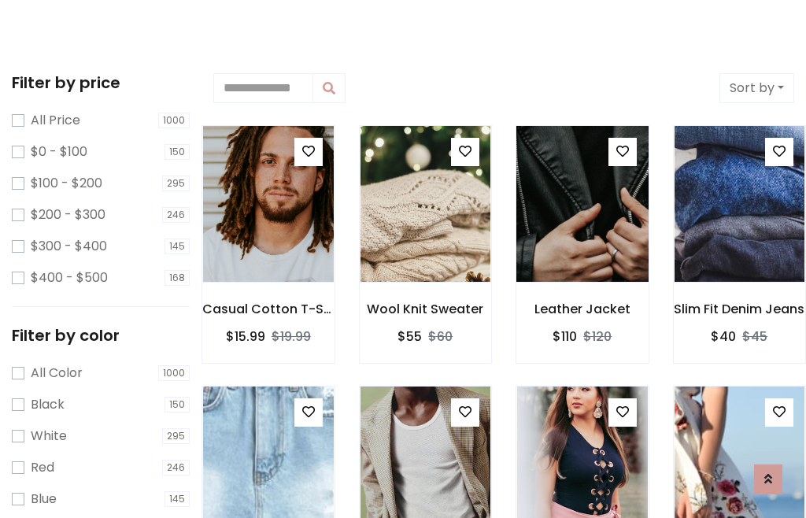 The height and width of the screenshot is (518, 806). Describe the element at coordinates (755, 336) in the screenshot. I see `del: $45` at that location.